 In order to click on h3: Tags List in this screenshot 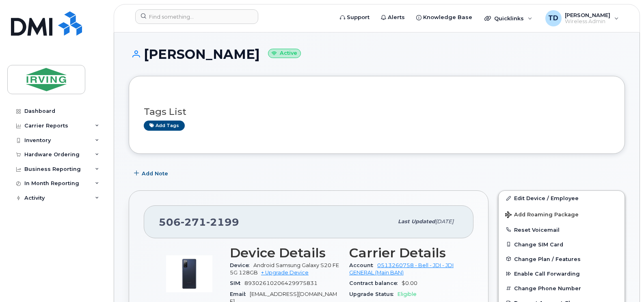, I will do `click(377, 112)`.